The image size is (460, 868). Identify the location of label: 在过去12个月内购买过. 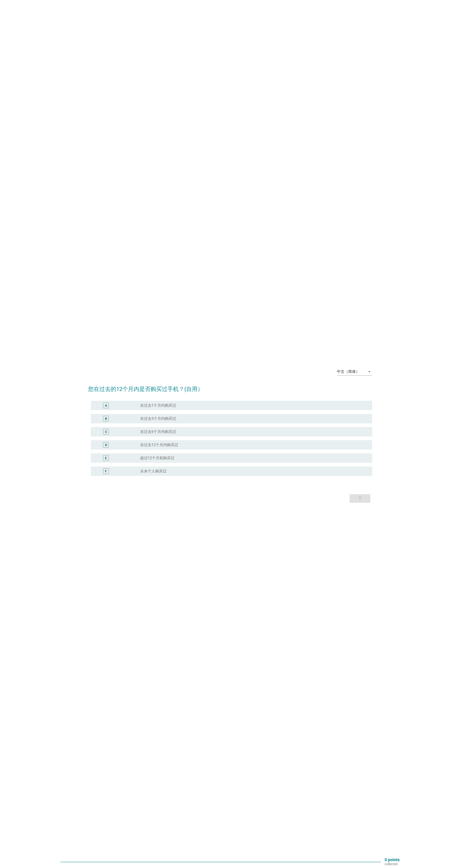
(159, 445).